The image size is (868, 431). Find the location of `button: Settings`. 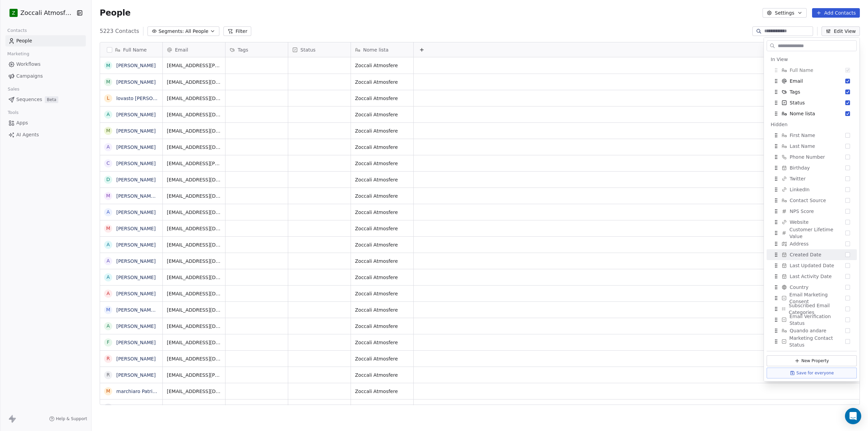

button: Settings is located at coordinates (784, 13).